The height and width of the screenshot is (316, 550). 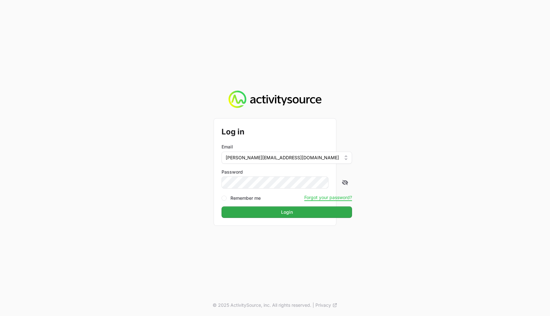 I want to click on label: Remember me, so click(x=245, y=198).